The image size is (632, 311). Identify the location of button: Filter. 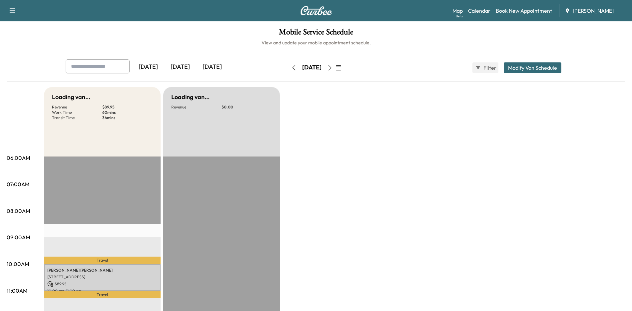
(486, 68).